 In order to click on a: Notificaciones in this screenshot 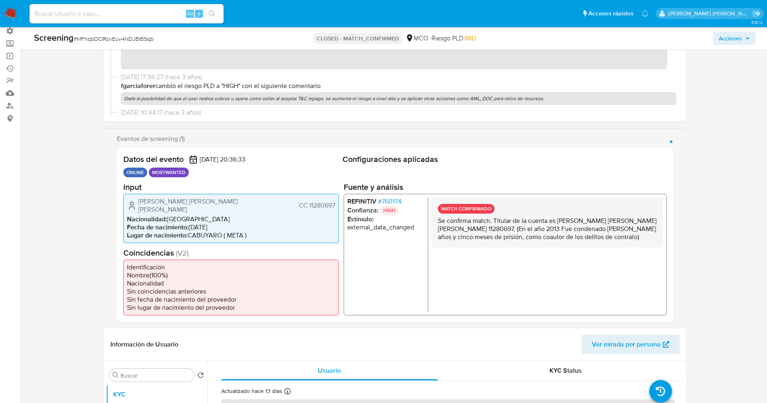, I will do `click(645, 13)`.